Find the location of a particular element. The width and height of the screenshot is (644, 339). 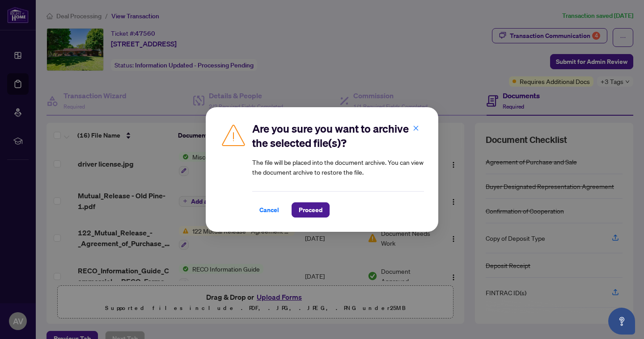

span: Cancel is located at coordinates (269, 210).